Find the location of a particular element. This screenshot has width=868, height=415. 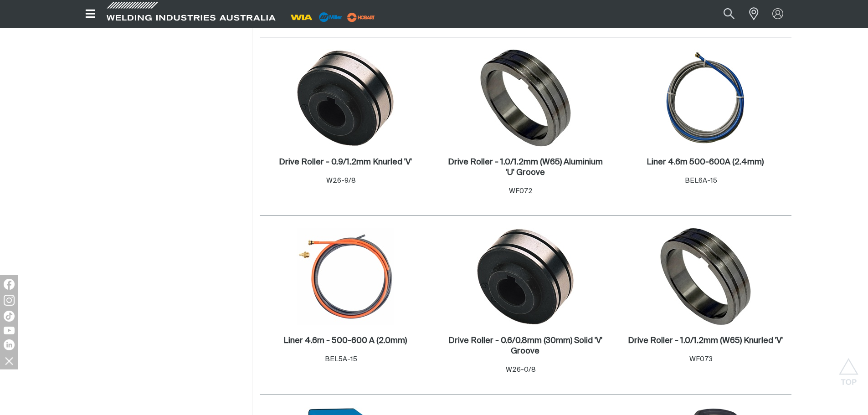

img: miller is located at coordinates (361, 18).